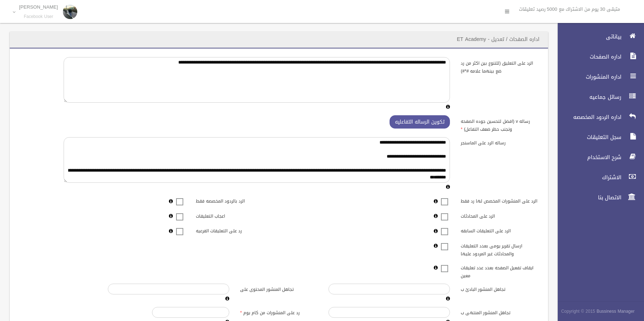 This screenshot has height=321, width=644. I want to click on label: الرد على التعليقات السابقه, so click(499, 230).